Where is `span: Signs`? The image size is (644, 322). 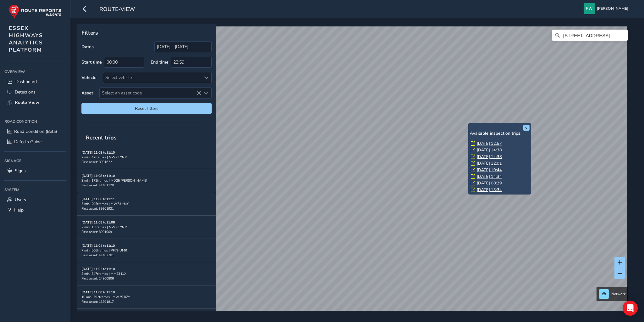 span: Signs is located at coordinates (20, 171).